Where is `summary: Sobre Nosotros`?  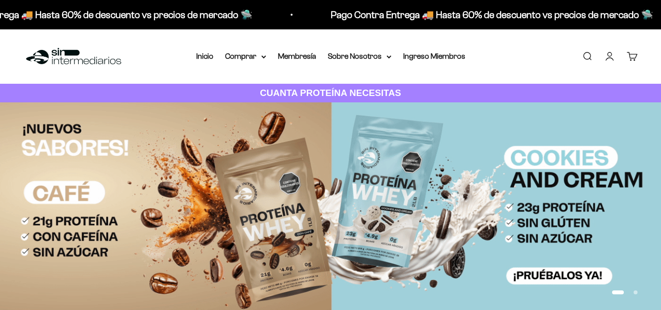
summary: Sobre Nosotros is located at coordinates (359, 56).